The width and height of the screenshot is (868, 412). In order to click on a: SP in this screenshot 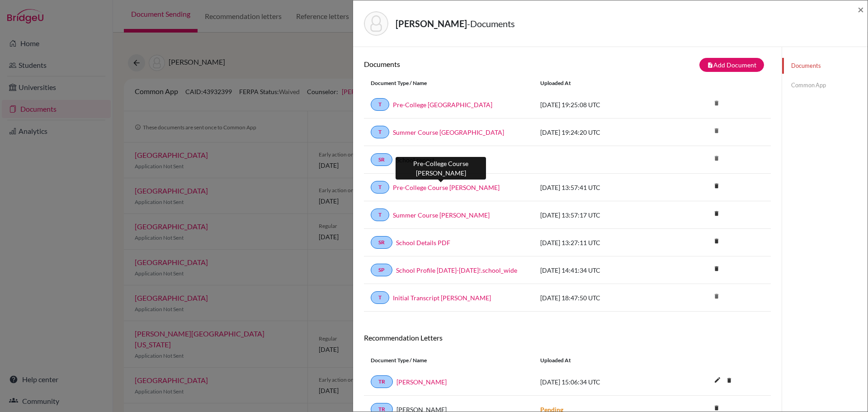, I will do `click(381, 270)`.